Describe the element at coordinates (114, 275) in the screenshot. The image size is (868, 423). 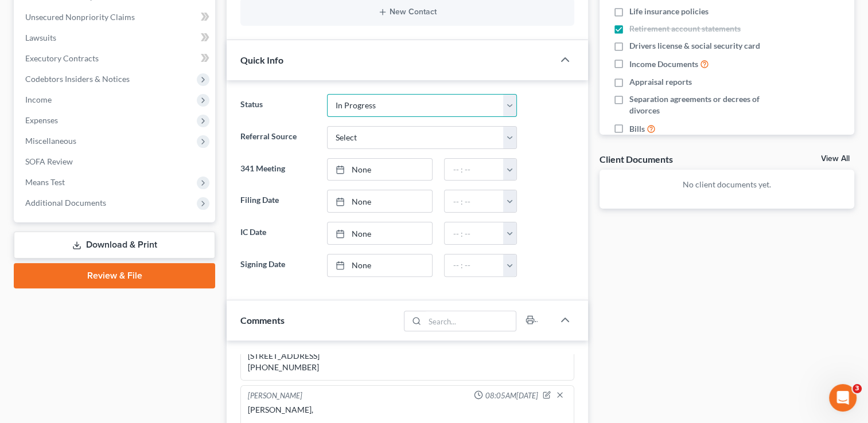
I see `a: Review & File` at that location.